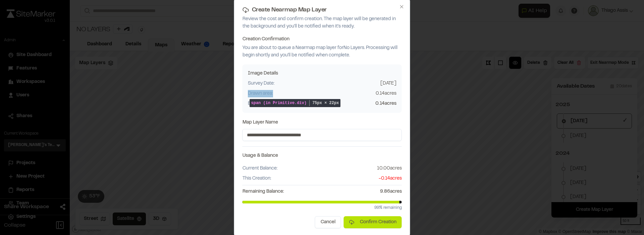 The image size is (644, 235). Describe the element at coordinates (373, 223) in the screenshot. I see `button: Confirm Creation` at that location.